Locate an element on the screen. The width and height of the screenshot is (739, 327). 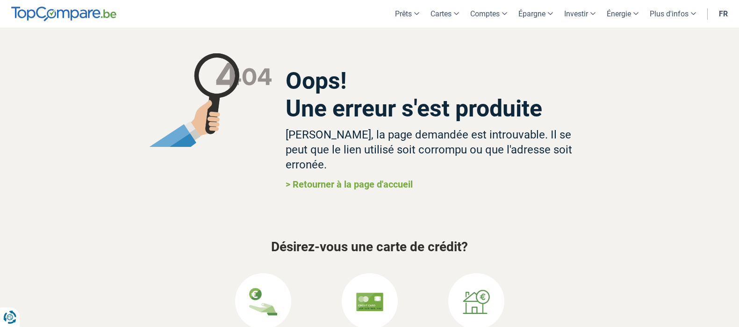
h2: Oops! Une erreur s'est produite is located at coordinates (438, 95).